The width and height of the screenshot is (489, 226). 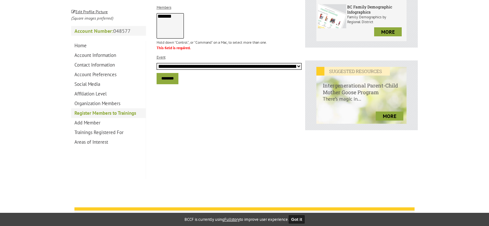 What do you see at coordinates (297, 219) in the screenshot?
I see `button: Got it` at bounding box center [297, 219].